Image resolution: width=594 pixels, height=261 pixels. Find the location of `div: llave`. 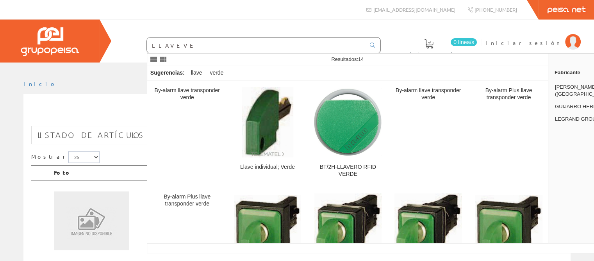

div: llave is located at coordinates (196, 73).